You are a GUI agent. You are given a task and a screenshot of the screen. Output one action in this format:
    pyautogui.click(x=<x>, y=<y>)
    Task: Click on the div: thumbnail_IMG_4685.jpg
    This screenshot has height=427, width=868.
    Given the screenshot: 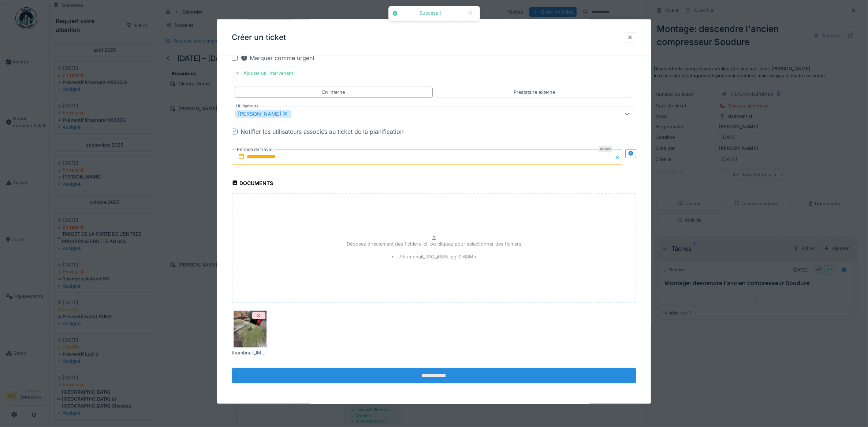 What is the action you would take?
    pyautogui.click(x=250, y=352)
    